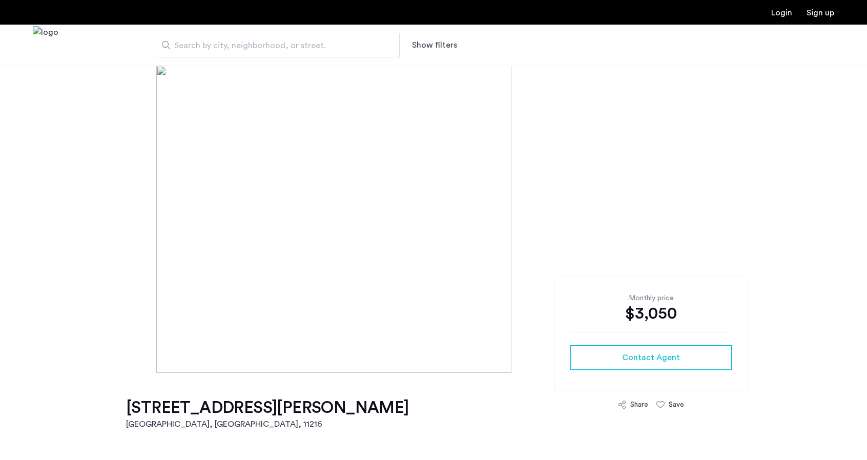 Image resolution: width=867 pixels, height=460 pixels. Describe the element at coordinates (781, 13) in the screenshot. I see `a: Login` at that location.